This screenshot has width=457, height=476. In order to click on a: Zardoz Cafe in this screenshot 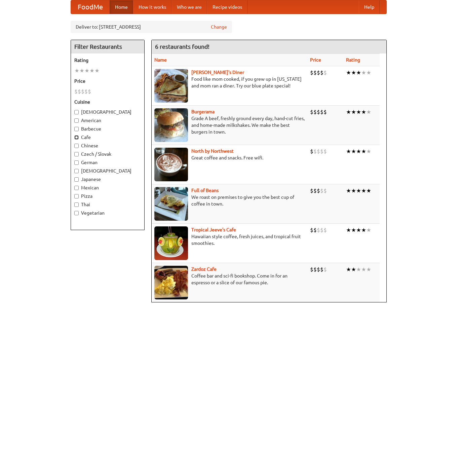, I will do `click(204, 269)`.